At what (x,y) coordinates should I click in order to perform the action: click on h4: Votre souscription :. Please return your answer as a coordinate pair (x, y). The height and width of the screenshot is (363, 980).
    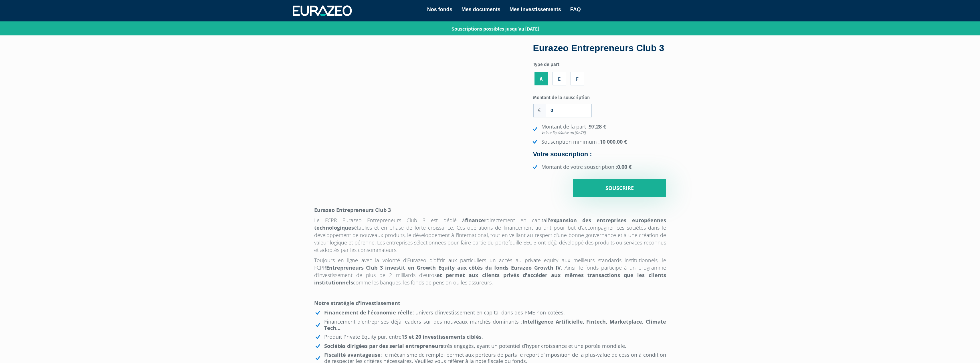
    Looking at the image, I should click on (599, 154).